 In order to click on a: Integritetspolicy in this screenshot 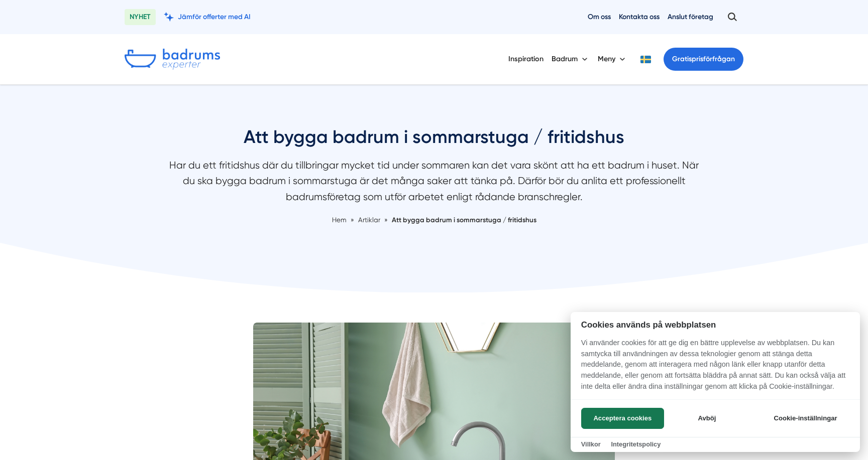, I will do `click(636, 445)`.